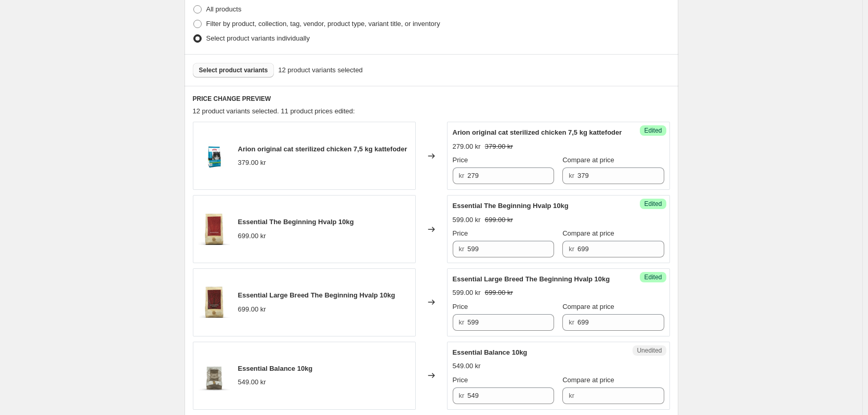 The image size is (868, 415). I want to click on span: 12 product variants selected. 11 product prices edited:, so click(274, 111).